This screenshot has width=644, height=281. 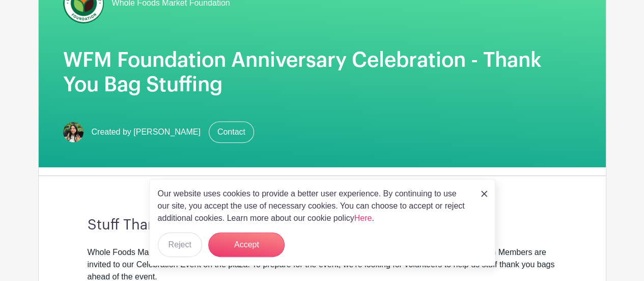 What do you see at coordinates (363, 218) in the screenshot?
I see `a: Here` at bounding box center [363, 218].